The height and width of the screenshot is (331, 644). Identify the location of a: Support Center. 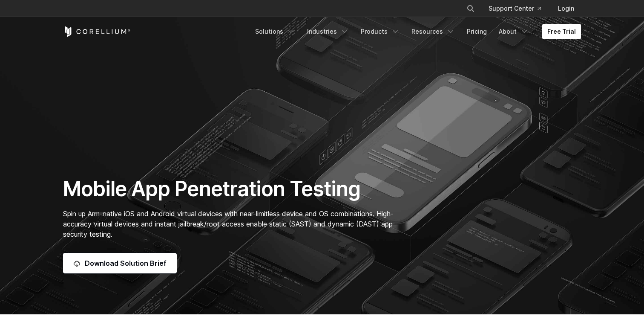
(514, 8).